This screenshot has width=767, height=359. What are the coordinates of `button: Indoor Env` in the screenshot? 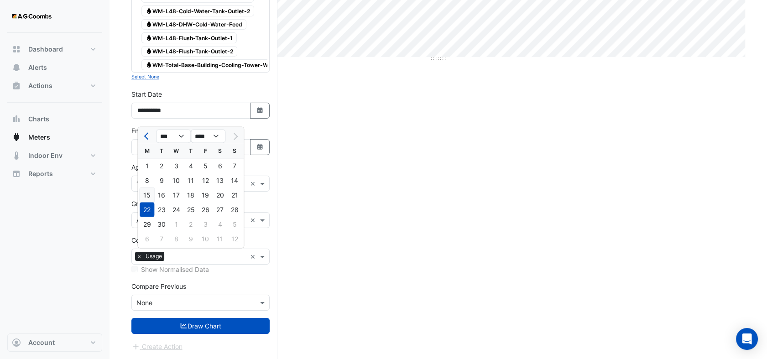 It's located at (55, 156).